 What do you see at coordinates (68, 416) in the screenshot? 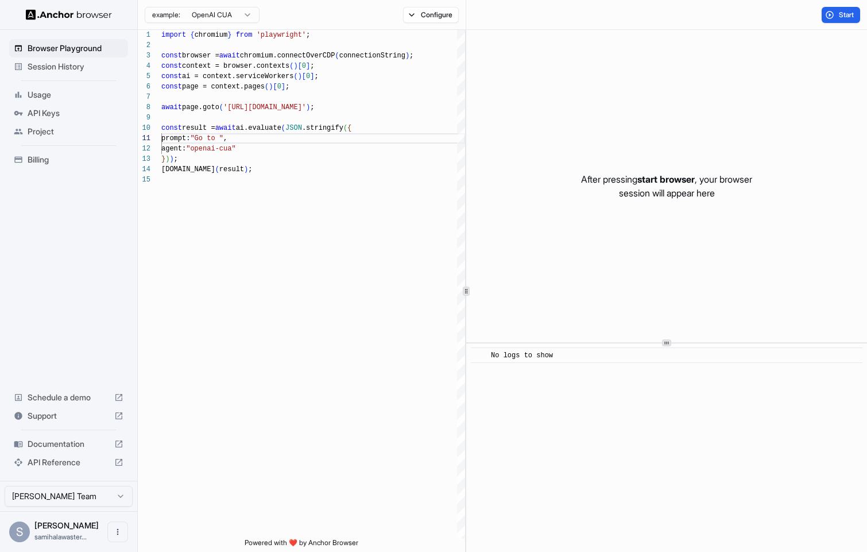
I see `div: Support` at bounding box center [68, 416].